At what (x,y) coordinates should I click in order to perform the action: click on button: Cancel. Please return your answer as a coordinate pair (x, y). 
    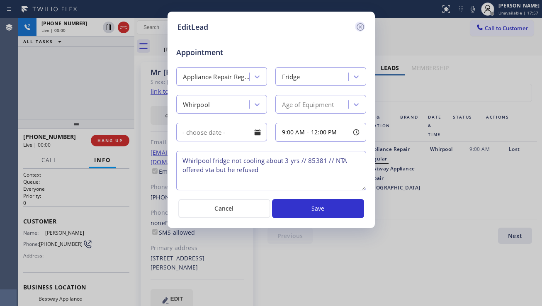
    Looking at the image, I should click on (224, 209).